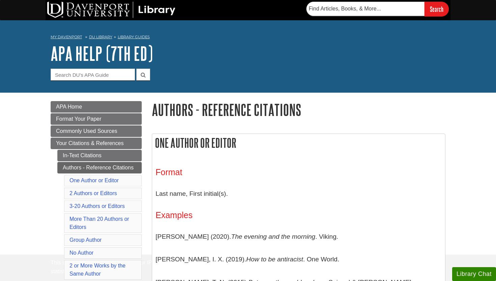 The image size is (496, 281). Describe the element at coordinates (96, 143) in the screenshot. I see `a: Your Citations & References` at that location.